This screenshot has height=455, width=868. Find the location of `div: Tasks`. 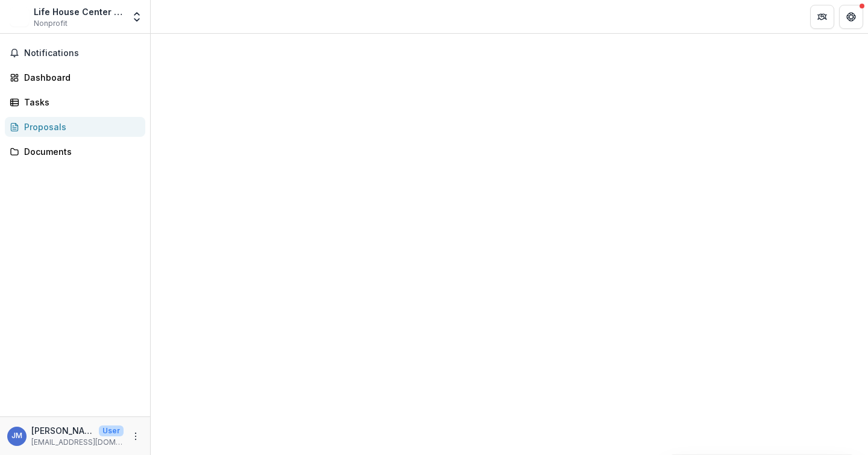

div: Tasks is located at coordinates (80, 101).